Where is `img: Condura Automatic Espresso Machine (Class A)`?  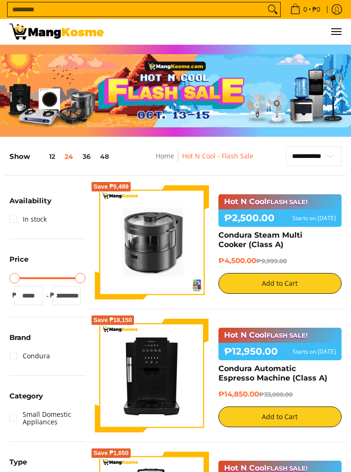
img: Condura Automatic Espresso Machine (Class A) is located at coordinates (152, 376).